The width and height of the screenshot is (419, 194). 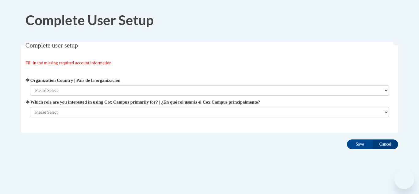 What do you see at coordinates (68, 63) in the screenshot?
I see `span: Fill in the missing required account information` at bounding box center [68, 63].